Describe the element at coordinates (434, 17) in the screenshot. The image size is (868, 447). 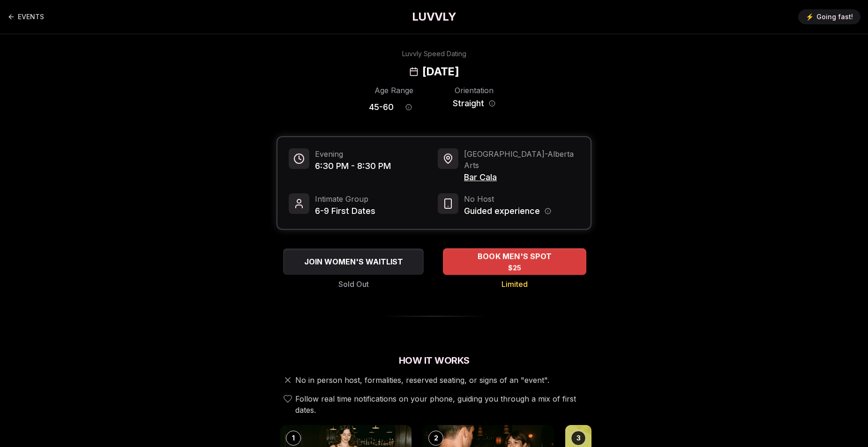
I see `h1: LUVVLY` at that location.